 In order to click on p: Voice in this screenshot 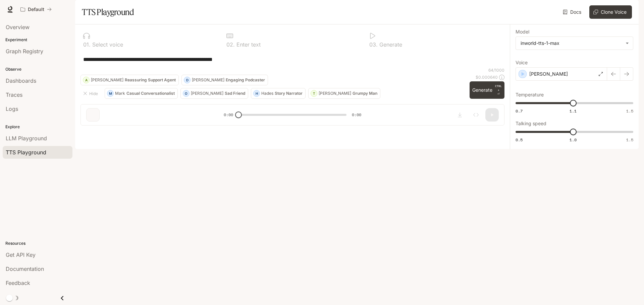, I will do `click(521, 63)`.